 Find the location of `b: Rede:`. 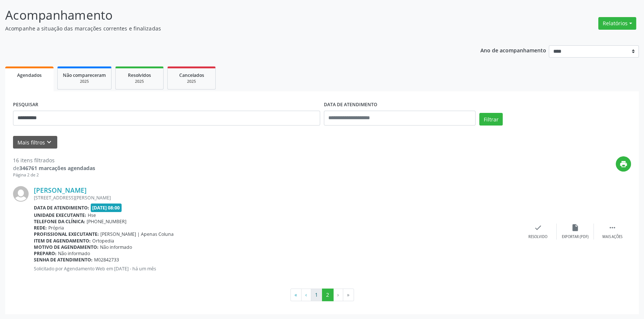

b: Rede: is located at coordinates (40, 228).